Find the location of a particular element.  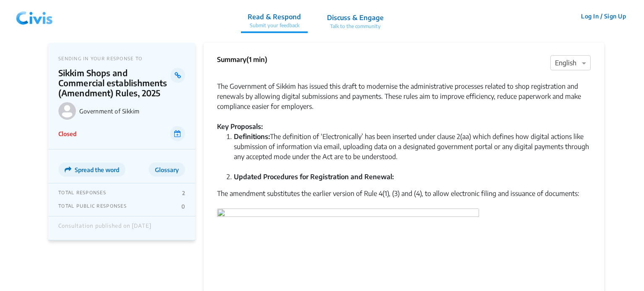

strong: Definitions: is located at coordinates (251, 137).